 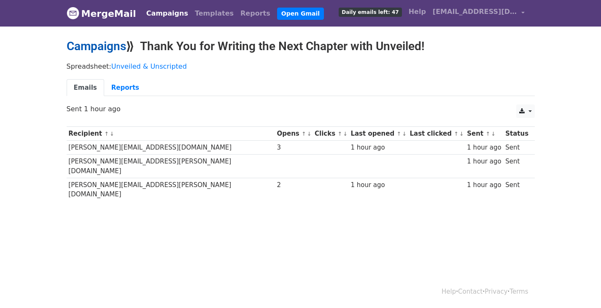 What do you see at coordinates (378, 134) in the screenshot?
I see `th: Last opened` at bounding box center [378, 134].